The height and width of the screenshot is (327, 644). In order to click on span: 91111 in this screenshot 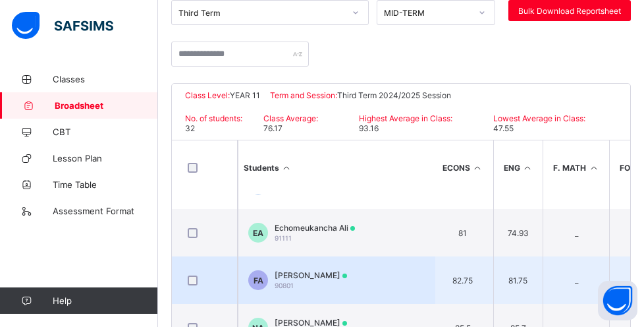, I will do `click(283, 238)`.